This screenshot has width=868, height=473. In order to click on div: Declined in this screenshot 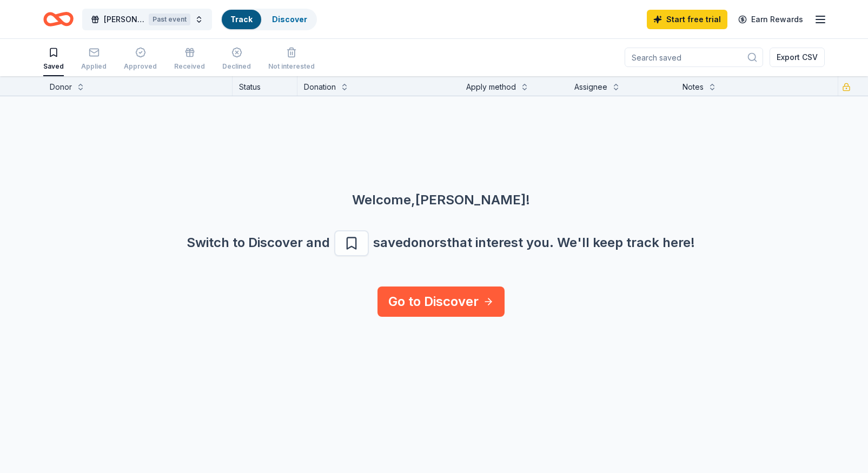, I will do `click(236, 67)`.